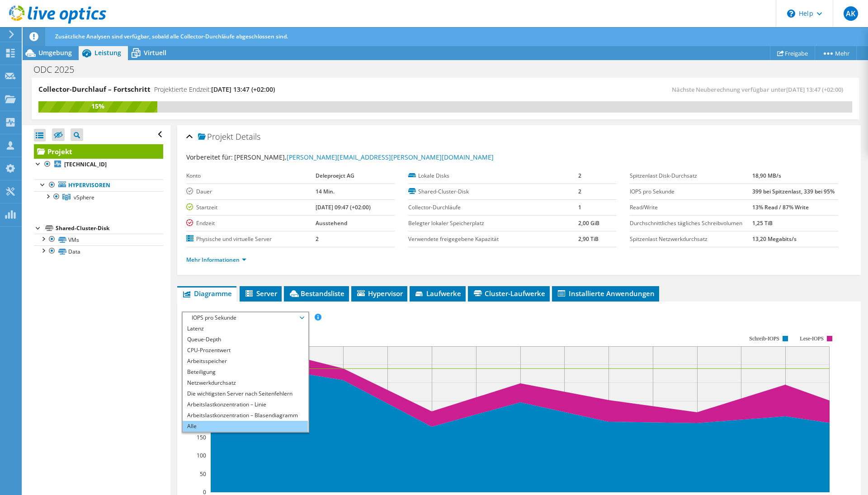 The height and width of the screenshot is (495, 868). Describe the element at coordinates (508, 293) in the screenshot. I see `span: Cluster-Laufwerke` at that location.